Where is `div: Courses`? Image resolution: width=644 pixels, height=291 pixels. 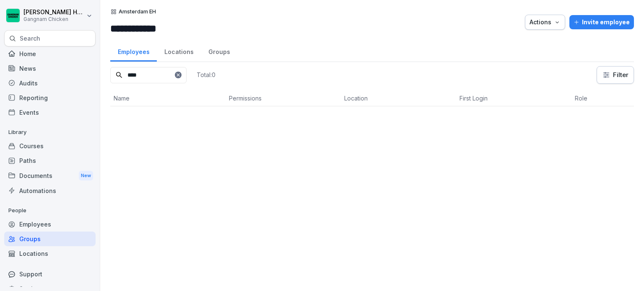
div: Courses is located at coordinates (50, 146).